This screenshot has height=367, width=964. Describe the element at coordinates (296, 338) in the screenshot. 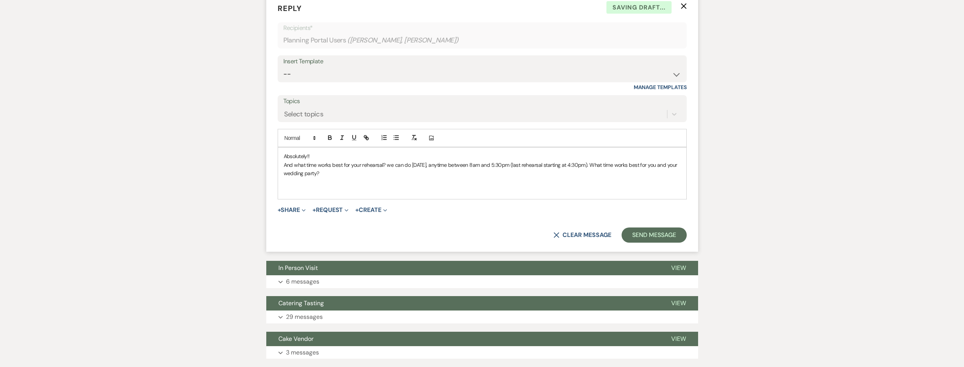

I see `span: Cake Vendor` at that location.